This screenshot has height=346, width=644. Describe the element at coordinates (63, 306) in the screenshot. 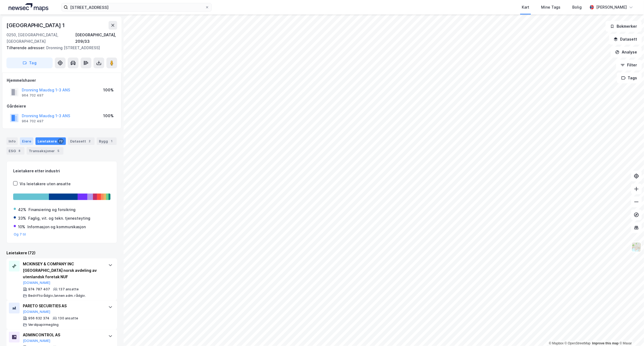

I see `div: PARETO SECURITIES AS` at that location.